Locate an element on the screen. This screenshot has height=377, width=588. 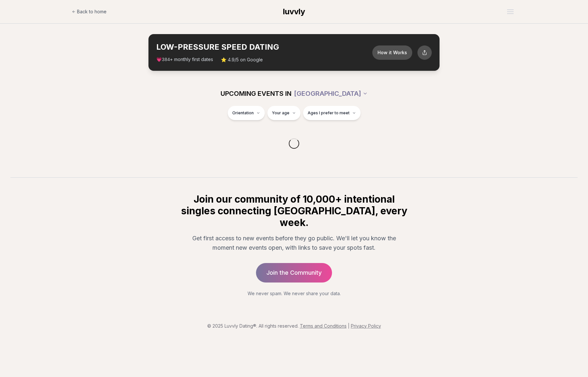
a: Back to home is located at coordinates (89, 11).